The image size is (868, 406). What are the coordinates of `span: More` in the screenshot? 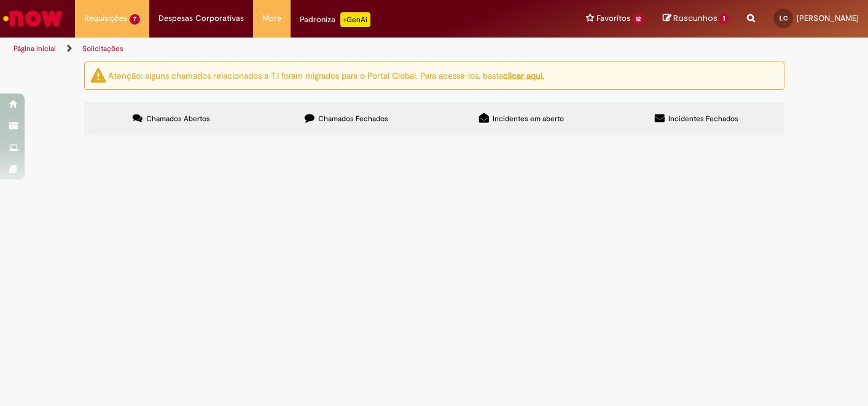 It's located at (271, 18).